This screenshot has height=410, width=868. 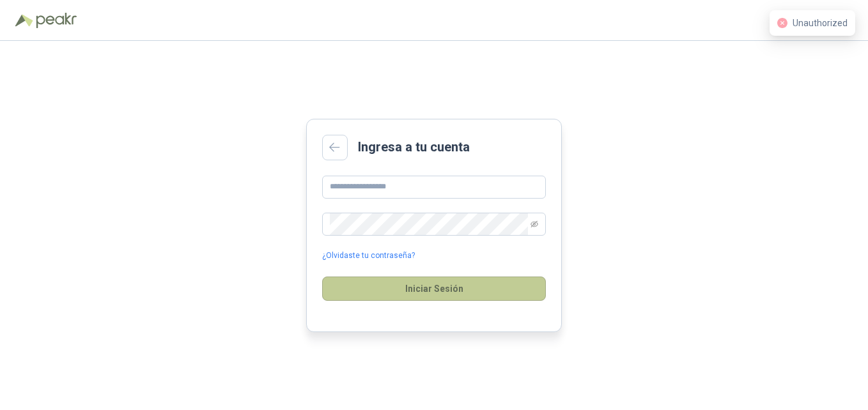 I want to click on button: Iniciar Sesión, so click(x=434, y=289).